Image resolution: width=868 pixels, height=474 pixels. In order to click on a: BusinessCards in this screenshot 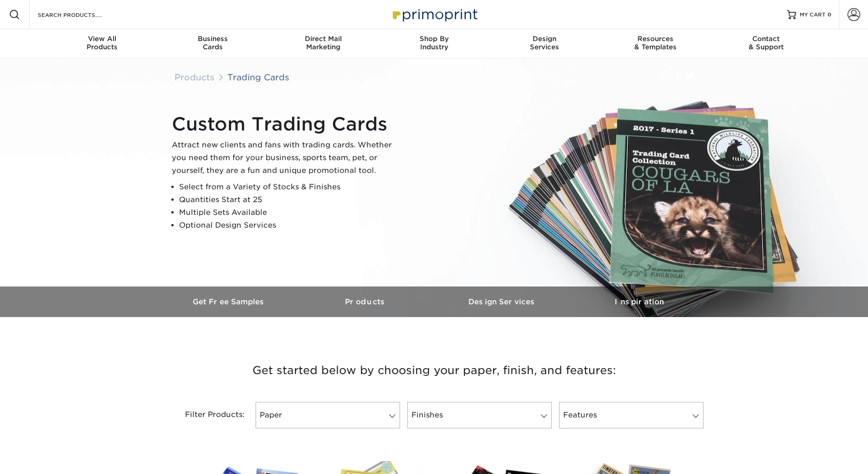, I will do `click(213, 44)`.